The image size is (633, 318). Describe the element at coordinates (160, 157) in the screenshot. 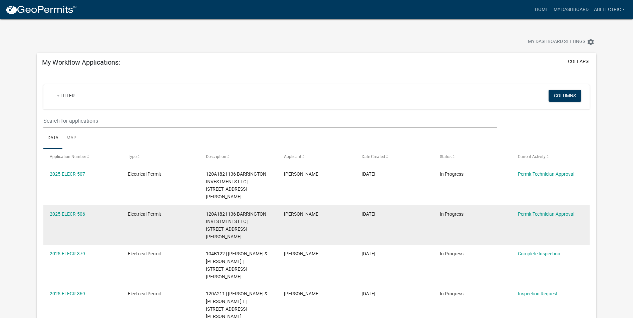

I see `datatable-header-cell: Type` at that location.